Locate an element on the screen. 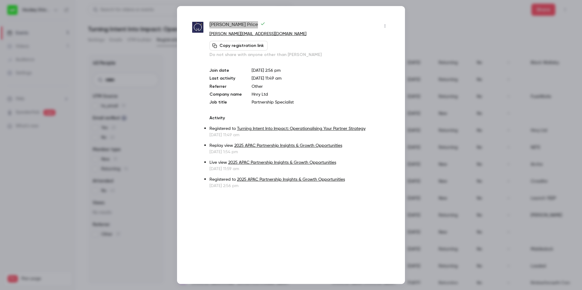  p: Activity is located at coordinates (299, 118).